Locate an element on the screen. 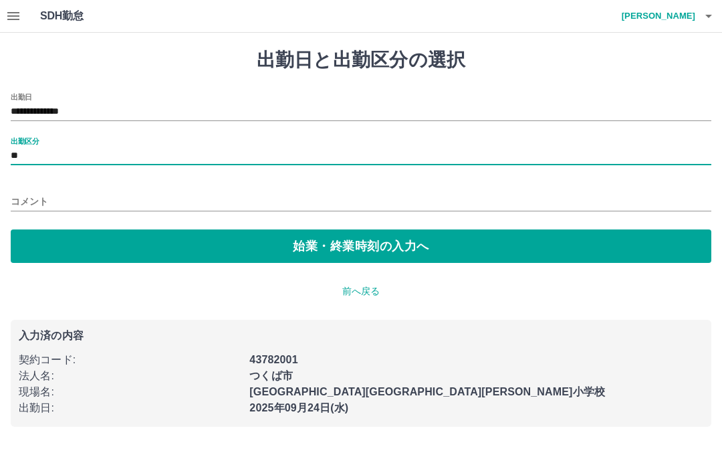 The height and width of the screenshot is (473, 722). p: 法人名 : is located at coordinates (130, 376).